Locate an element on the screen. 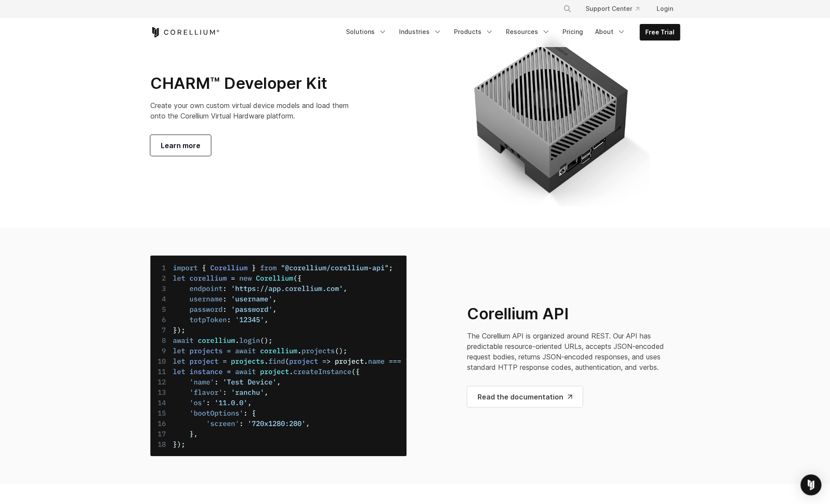 The image size is (830, 504). span: Read the documentation is located at coordinates (525, 397).